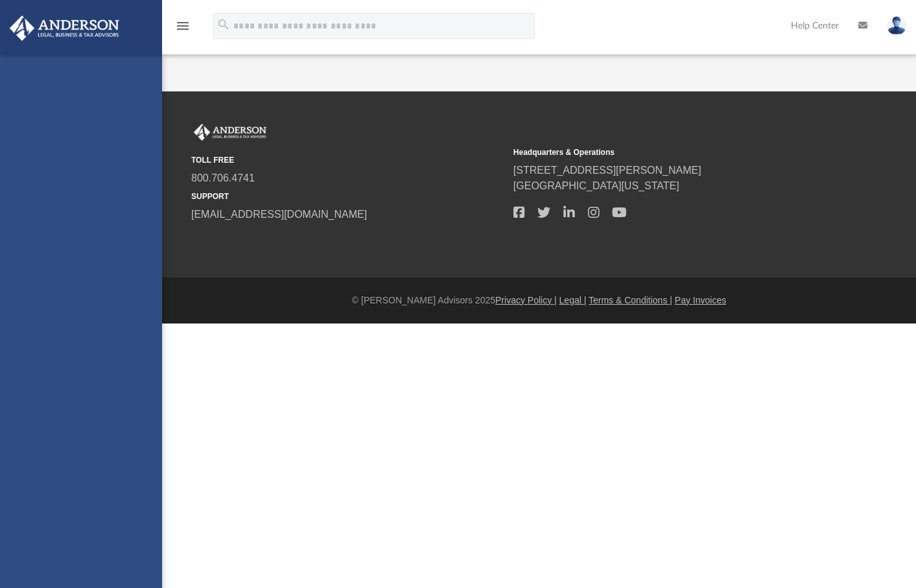 The width and height of the screenshot is (916, 588). What do you see at coordinates (573, 300) in the screenshot?
I see `a: Legal |` at bounding box center [573, 300].